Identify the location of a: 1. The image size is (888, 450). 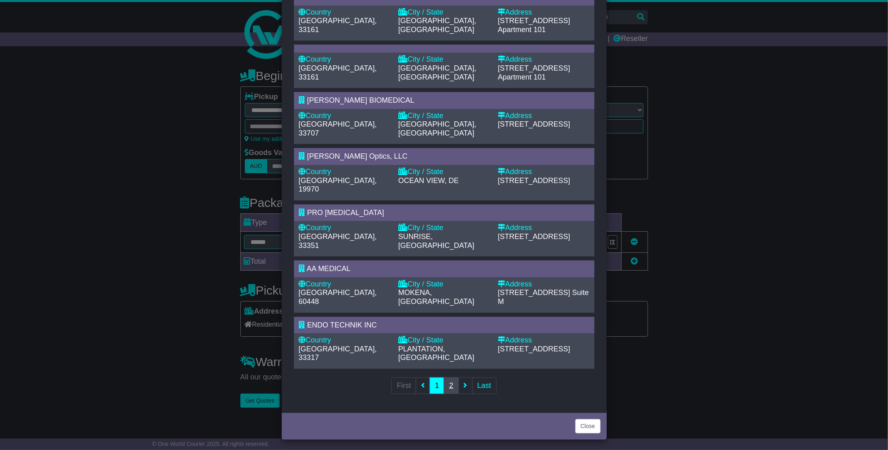
(437, 386).